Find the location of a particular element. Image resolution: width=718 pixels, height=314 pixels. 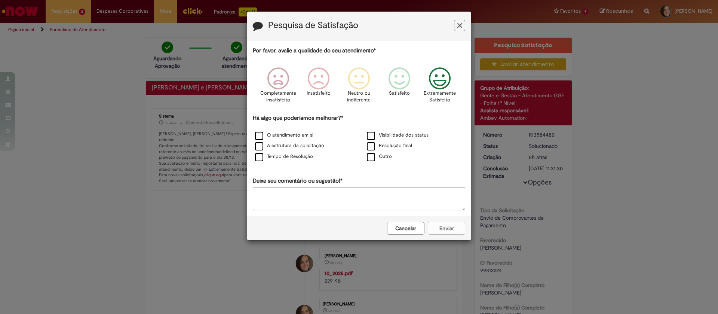

label: O atendimento em si is located at coordinates (284, 135).